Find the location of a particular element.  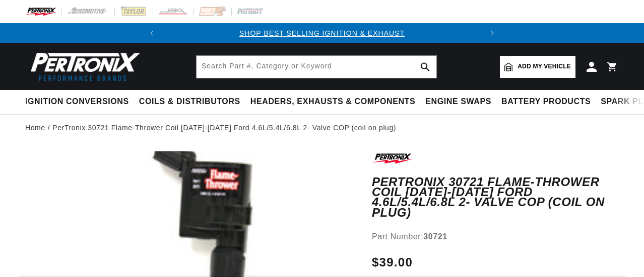

span: Engine Swaps is located at coordinates (458, 102).